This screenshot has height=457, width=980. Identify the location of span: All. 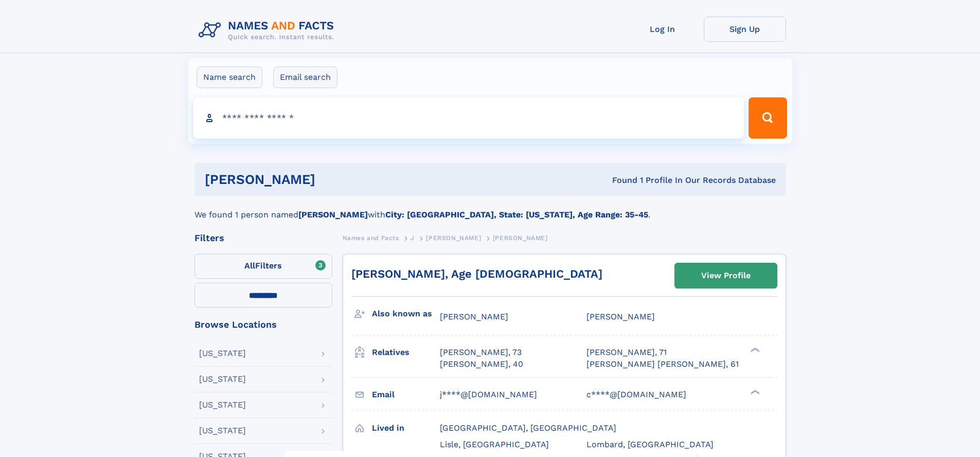
(249, 265).